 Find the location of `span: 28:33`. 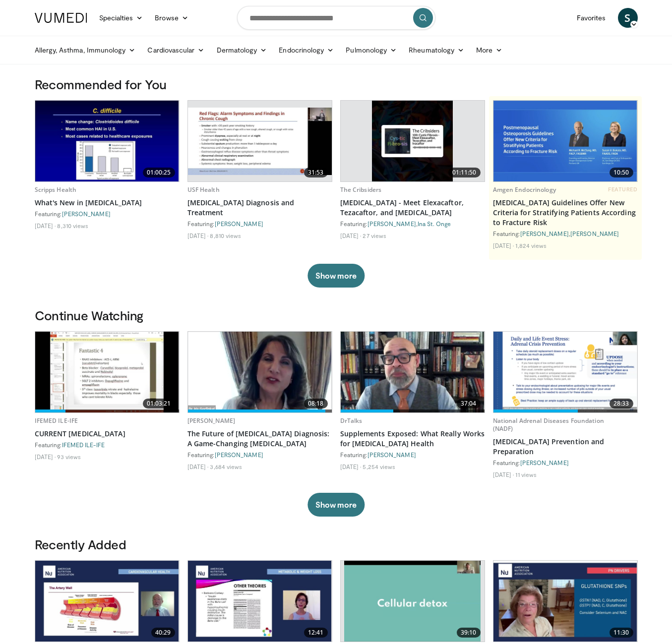

span: 28:33 is located at coordinates (621, 403).